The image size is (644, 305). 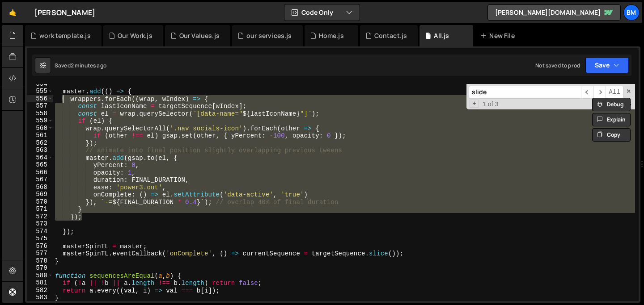 I want to click on span: Toggle Replace mode, so click(x=474, y=103).